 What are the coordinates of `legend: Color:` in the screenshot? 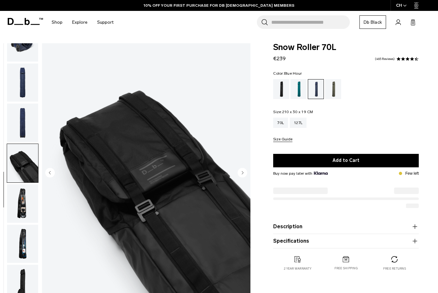 It's located at (287, 73).